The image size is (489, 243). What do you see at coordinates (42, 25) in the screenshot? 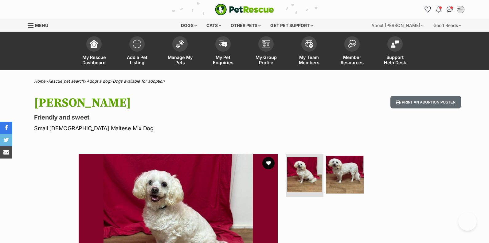
I see `span: Menu` at bounding box center [42, 25].